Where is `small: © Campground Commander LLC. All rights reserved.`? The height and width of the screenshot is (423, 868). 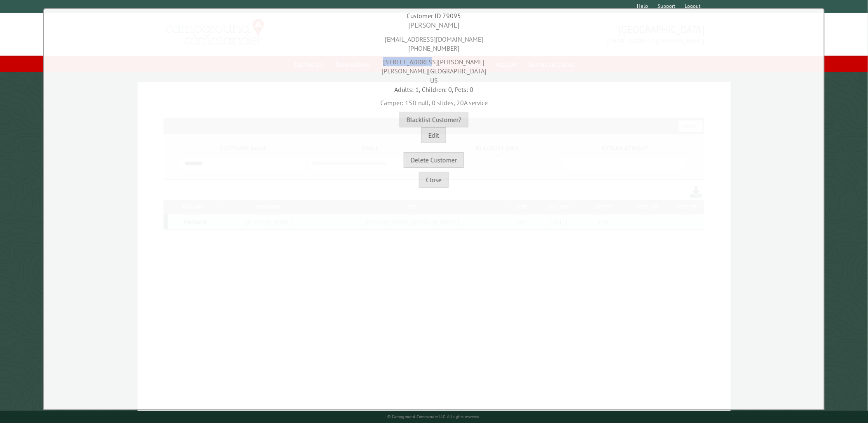
small: © Campground Commander LLC. All rights reserved. is located at coordinates (434, 416).